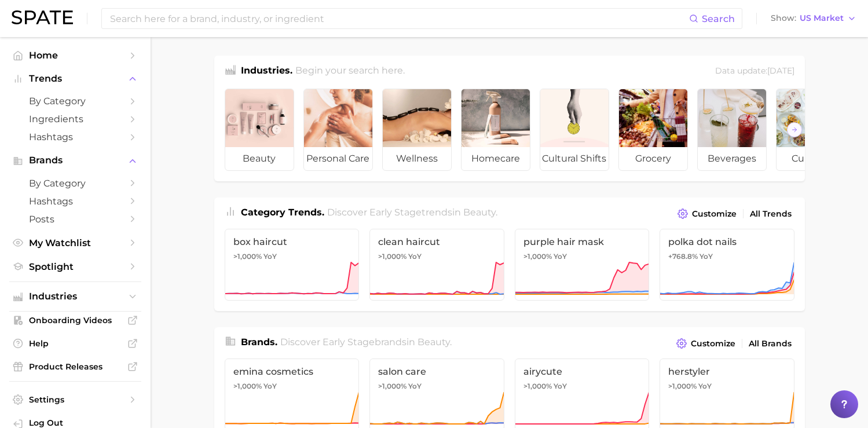 The width and height of the screenshot is (868, 428). I want to click on button: Trends, so click(75, 79).